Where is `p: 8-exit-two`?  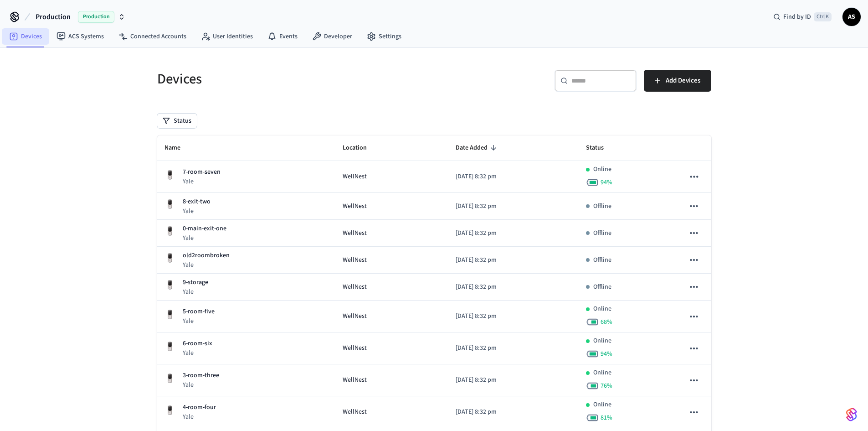 p: 8-exit-two is located at coordinates (196, 202).